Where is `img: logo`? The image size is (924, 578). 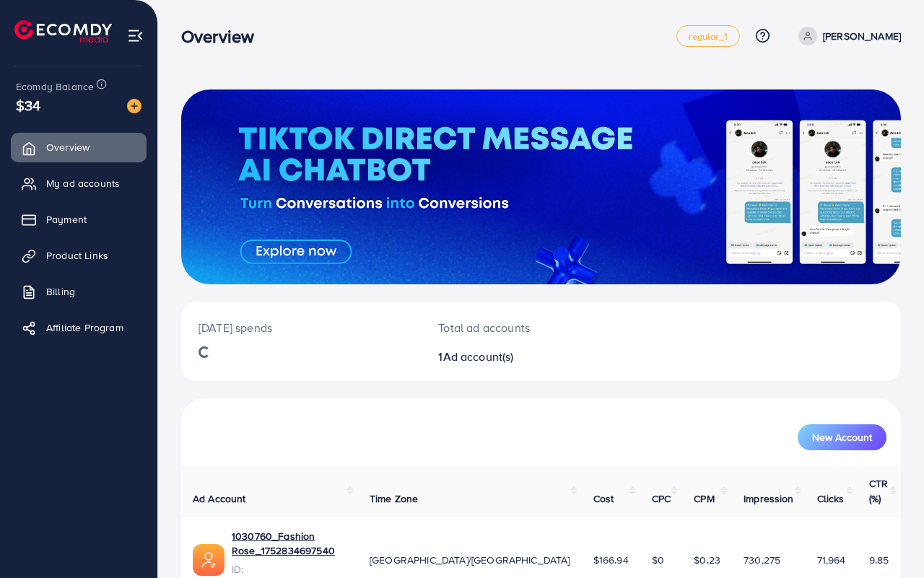
img: logo is located at coordinates (63, 31).